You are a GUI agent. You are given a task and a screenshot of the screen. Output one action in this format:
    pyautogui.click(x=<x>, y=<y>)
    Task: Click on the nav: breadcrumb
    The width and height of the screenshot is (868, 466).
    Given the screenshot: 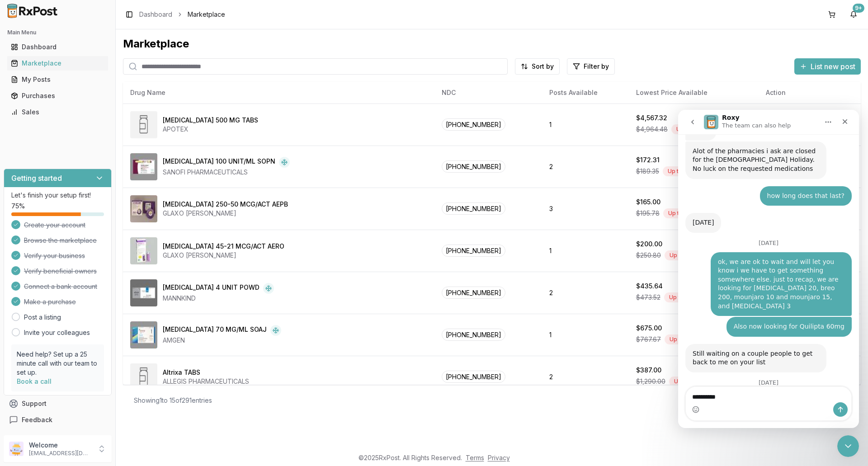 What is the action you would take?
    pyautogui.click(x=182, y=14)
    